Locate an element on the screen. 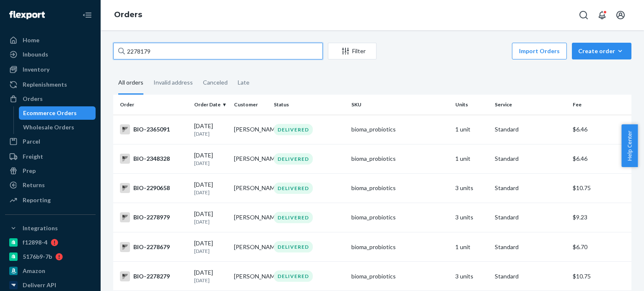  div: Home is located at coordinates (31, 40).